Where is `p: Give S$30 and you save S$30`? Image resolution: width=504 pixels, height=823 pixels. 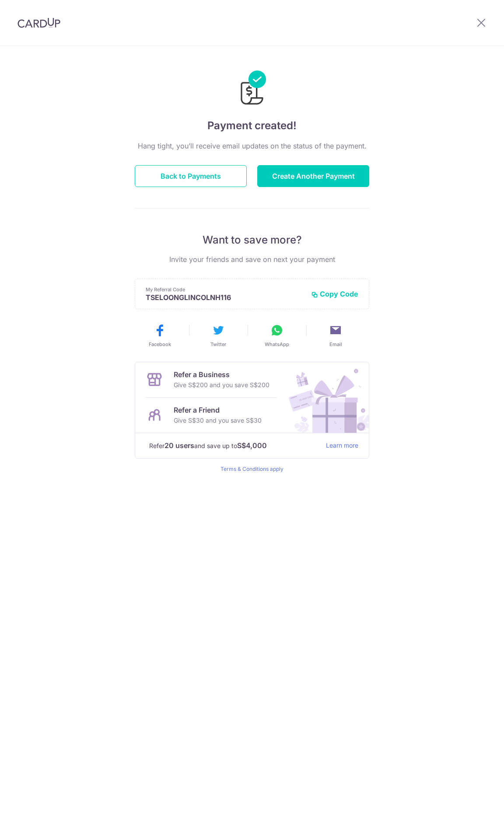
p: Give S$30 and you save S$30 is located at coordinates (217, 420).